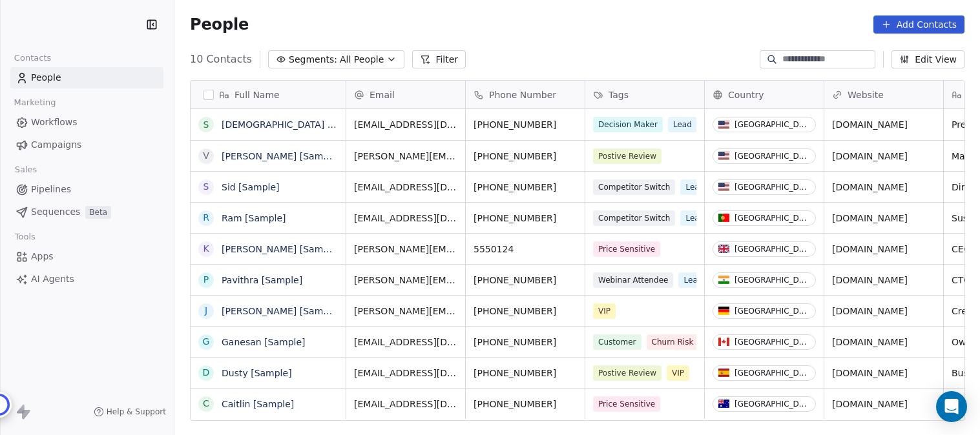  I want to click on a: Caitlin [Sample], so click(258, 404).